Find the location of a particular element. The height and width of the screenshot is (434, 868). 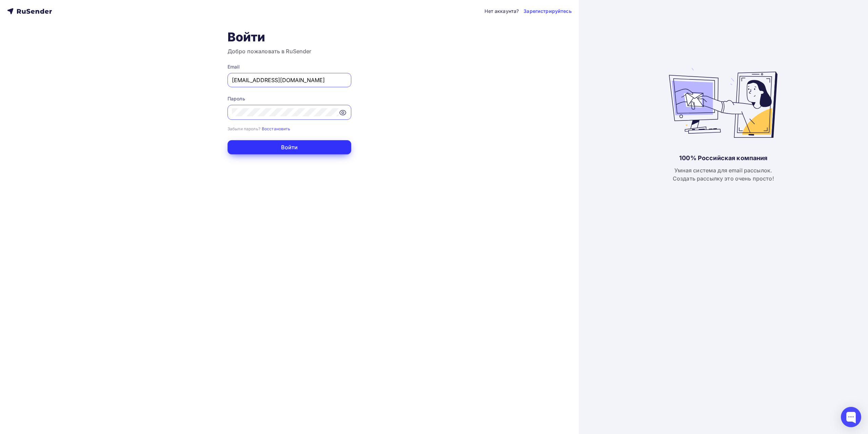

small: Забыли пароль? is located at coordinates (244, 129).